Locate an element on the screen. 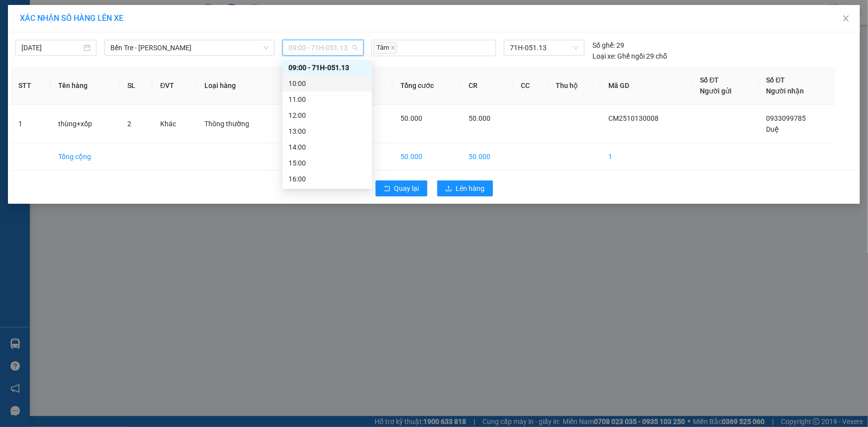 Image resolution: width=868 pixels, height=427 pixels. div: Ghế ngồi 29 chỗ is located at coordinates (630, 56).